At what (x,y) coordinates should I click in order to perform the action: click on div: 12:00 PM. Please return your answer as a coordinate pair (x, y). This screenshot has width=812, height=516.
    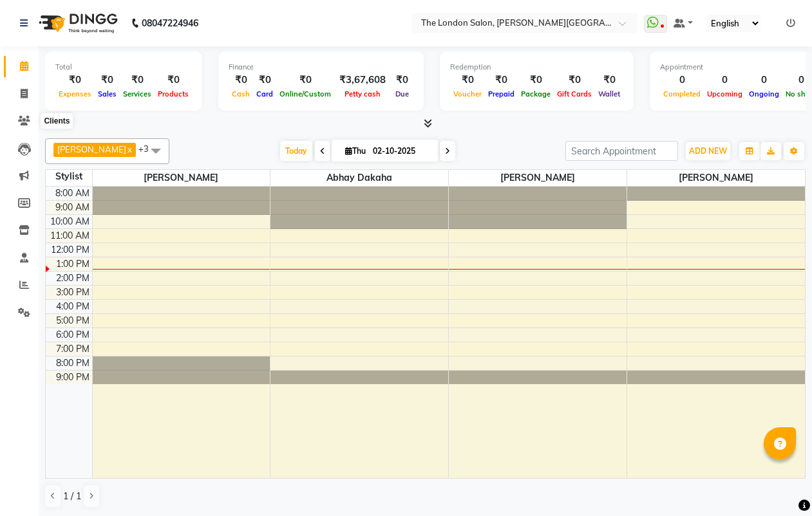
    Looking at the image, I should click on (70, 250).